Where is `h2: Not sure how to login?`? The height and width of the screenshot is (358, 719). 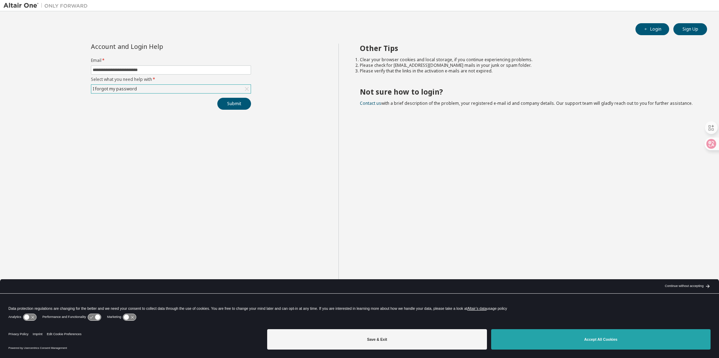 h2: Not sure how to login? is located at coordinates (528, 92).